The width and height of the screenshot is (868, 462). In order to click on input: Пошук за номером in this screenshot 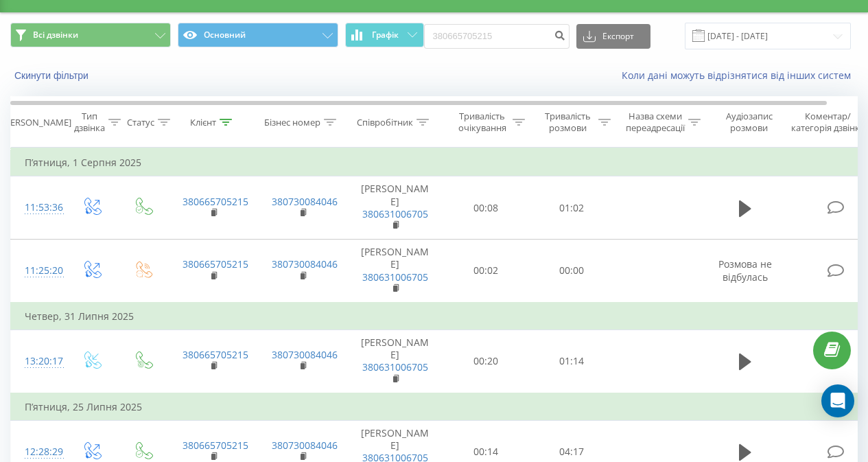, I will do `click(497, 37)`.